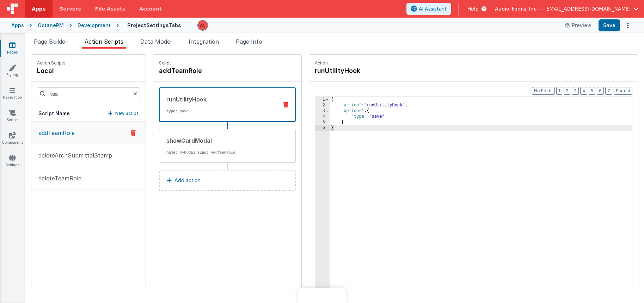  What do you see at coordinates (578, 26) in the screenshot?
I see `button: Preview` at bounding box center [578, 26].